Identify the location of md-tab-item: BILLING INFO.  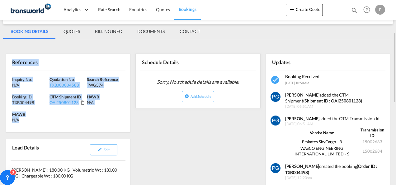
(109, 31).